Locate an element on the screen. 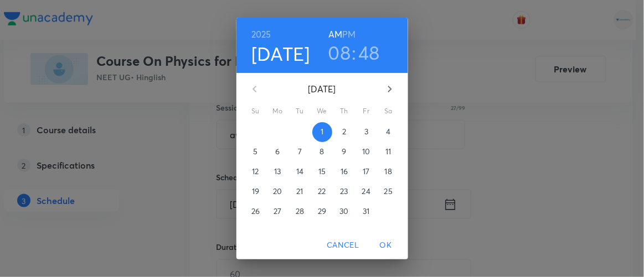  p: 26 is located at coordinates (255, 211).